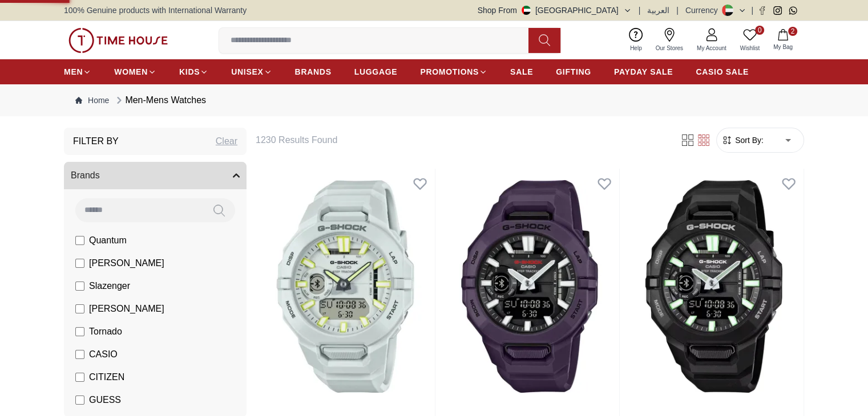  Describe the element at coordinates (454, 72) in the screenshot. I see `a: PROMOTIONS` at that location.